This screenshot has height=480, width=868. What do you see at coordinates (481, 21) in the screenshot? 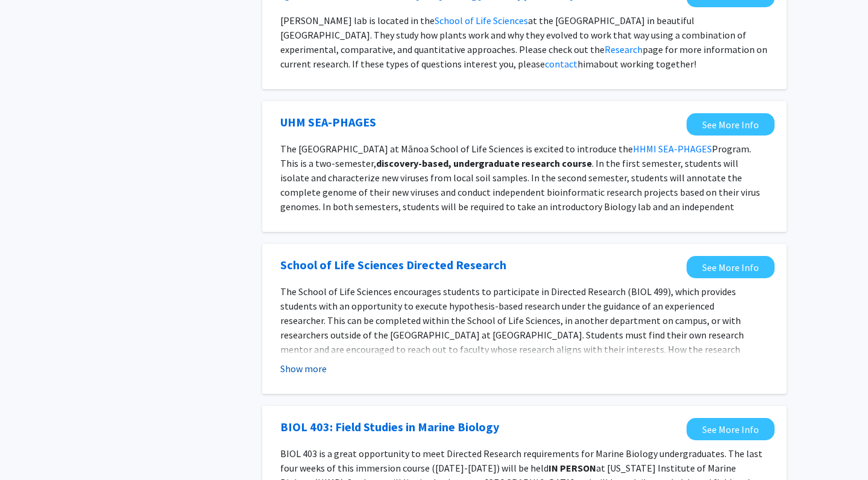
I see `a: School of Life Sciences` at bounding box center [481, 21].